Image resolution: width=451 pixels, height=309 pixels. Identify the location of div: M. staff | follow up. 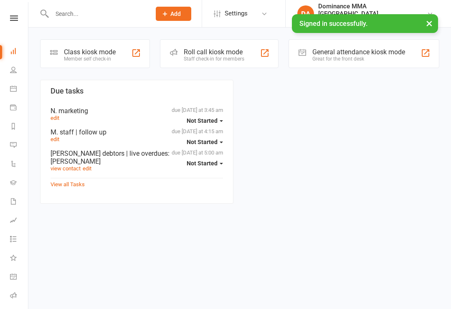
(136, 132).